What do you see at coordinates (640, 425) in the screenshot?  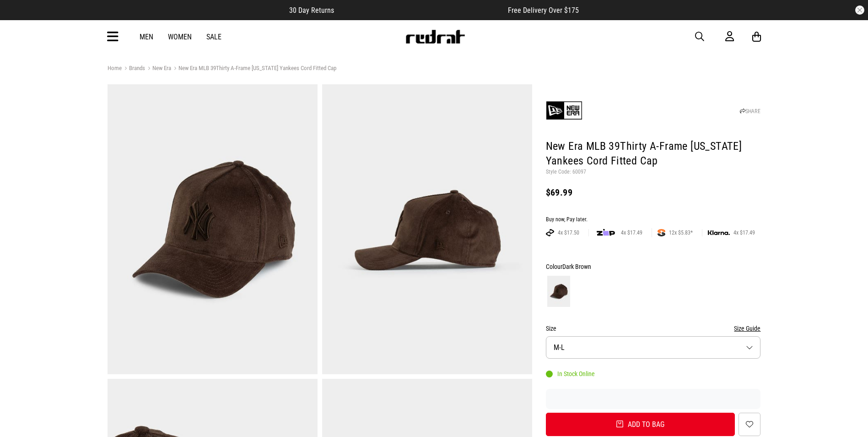 I see `button: Add to bag` at bounding box center [640, 425].